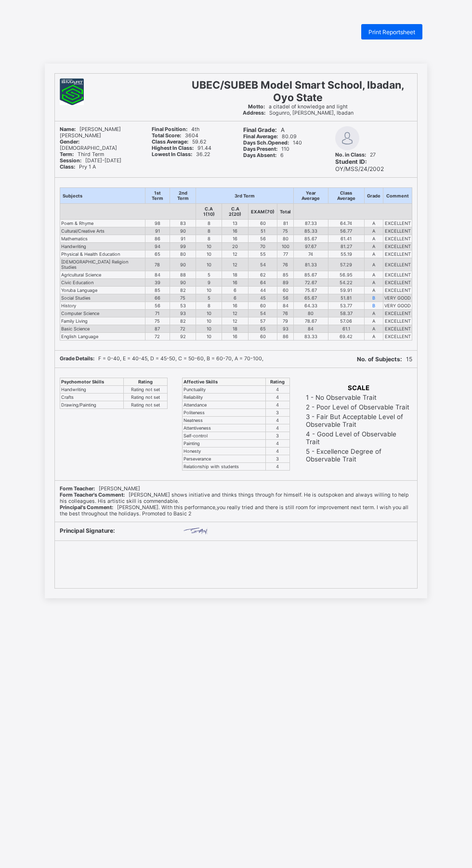 The height and width of the screenshot is (868, 472). Describe the element at coordinates (103, 224) in the screenshot. I see `td: Poem & Rhyme` at that location.